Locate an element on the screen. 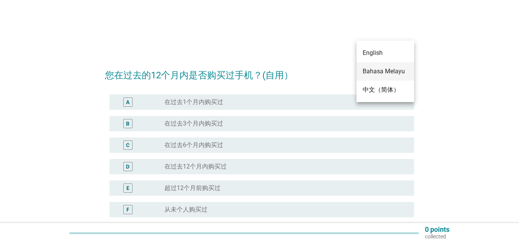  label: 在过去1个月内购买过 is located at coordinates (194, 102).